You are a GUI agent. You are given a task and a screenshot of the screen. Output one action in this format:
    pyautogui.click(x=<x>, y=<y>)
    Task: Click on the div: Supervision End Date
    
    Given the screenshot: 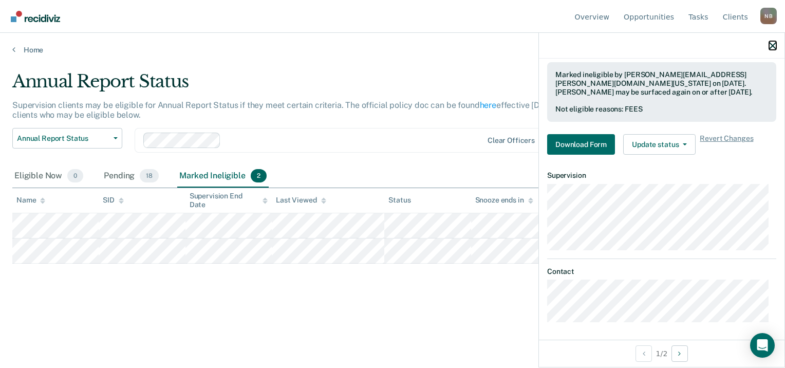 What is the action you would take?
    pyautogui.click(x=229, y=200)
    